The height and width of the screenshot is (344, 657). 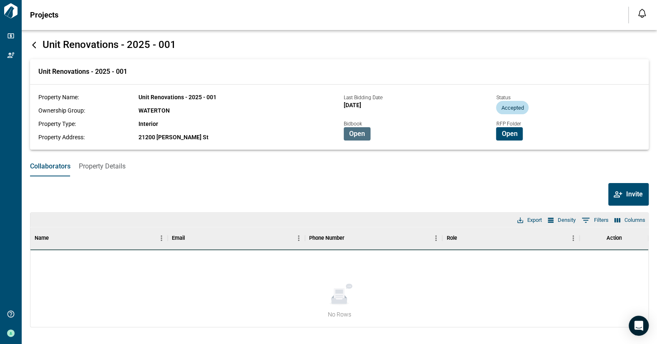 I want to click on button: Density, so click(x=562, y=220).